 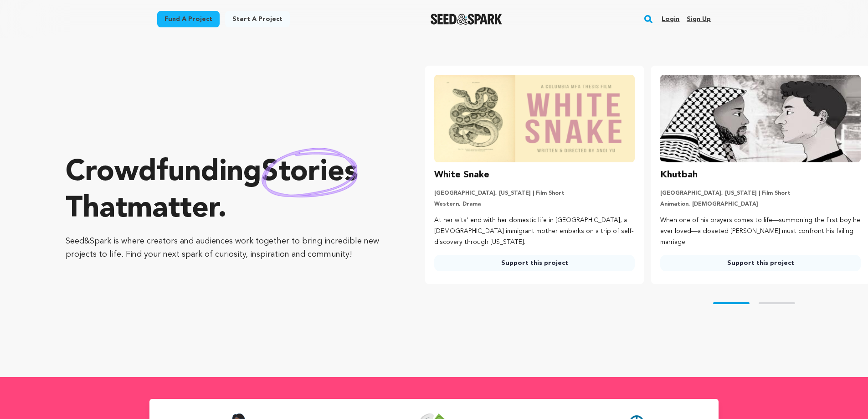 I want to click on h3: White Snake, so click(x=461, y=175).